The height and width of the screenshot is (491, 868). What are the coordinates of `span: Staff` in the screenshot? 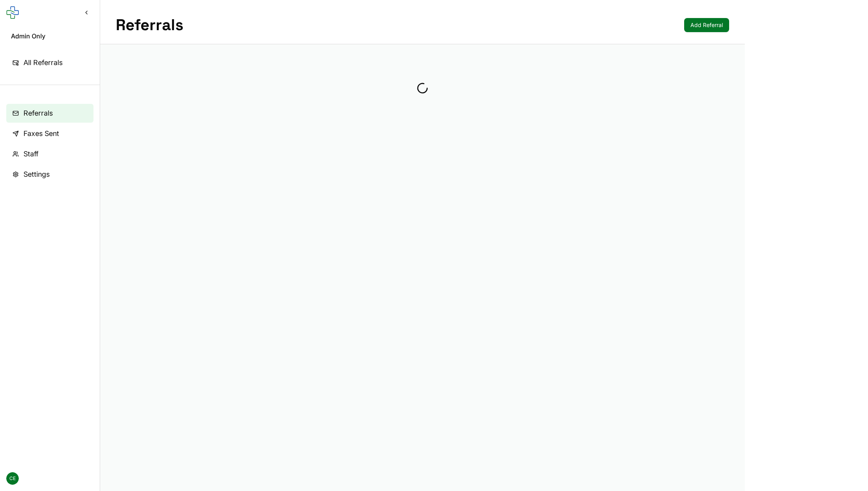 It's located at (31, 154).